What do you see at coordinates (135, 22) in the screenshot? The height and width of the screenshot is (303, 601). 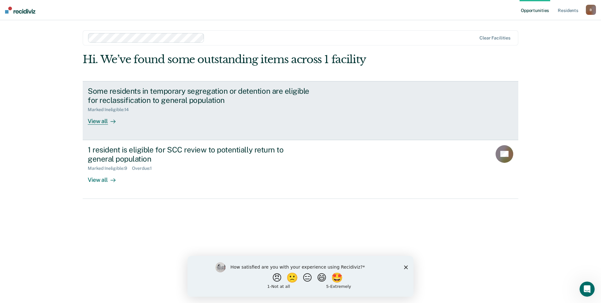 I see `button: 4` at bounding box center [135, 22].